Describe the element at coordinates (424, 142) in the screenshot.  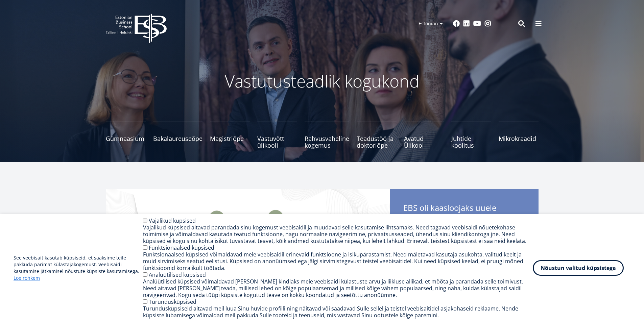
I see `span: Avatud Ülikool` at that location.